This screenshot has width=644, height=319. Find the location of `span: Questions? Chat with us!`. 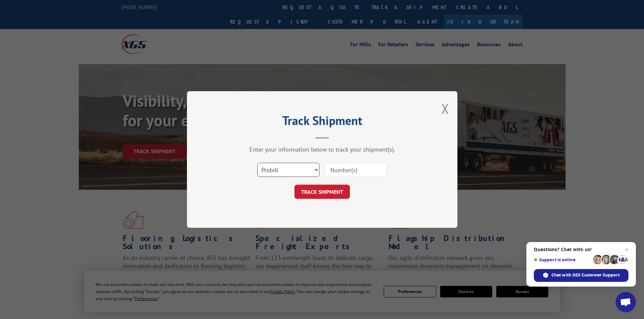

span: Questions? Chat with us! is located at coordinates (581, 250).